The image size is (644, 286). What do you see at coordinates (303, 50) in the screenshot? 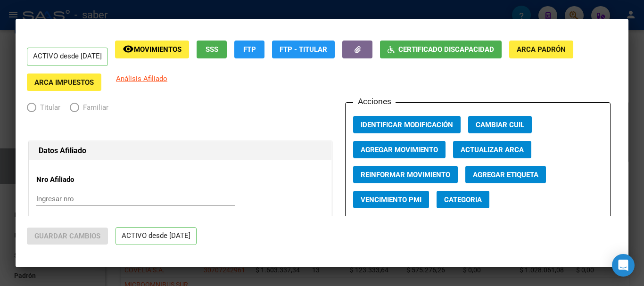
I see `span: FTP - Titular` at bounding box center [303, 50].